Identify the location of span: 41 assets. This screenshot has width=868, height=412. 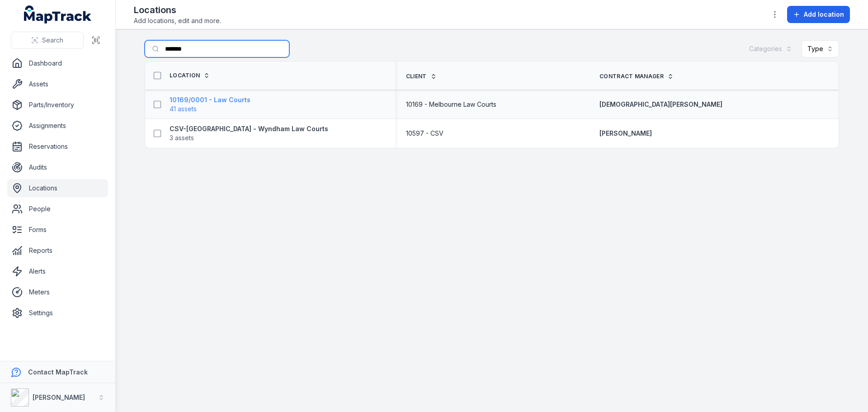
(183, 109).